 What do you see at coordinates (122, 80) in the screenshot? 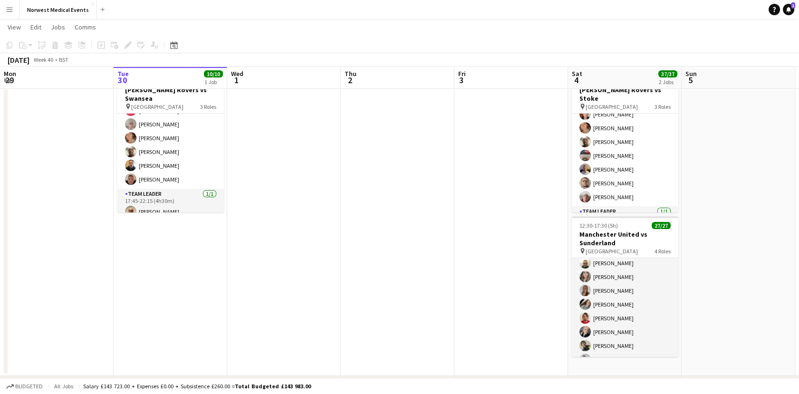
I see `span: 30` at bounding box center [122, 80].